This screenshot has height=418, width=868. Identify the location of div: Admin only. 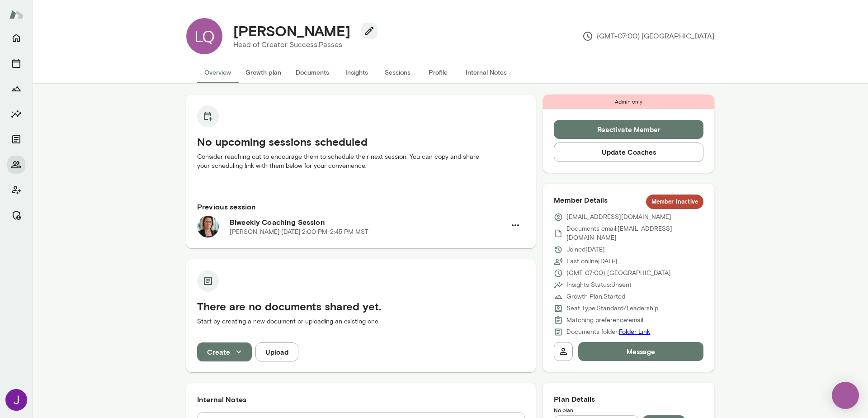
(629, 102).